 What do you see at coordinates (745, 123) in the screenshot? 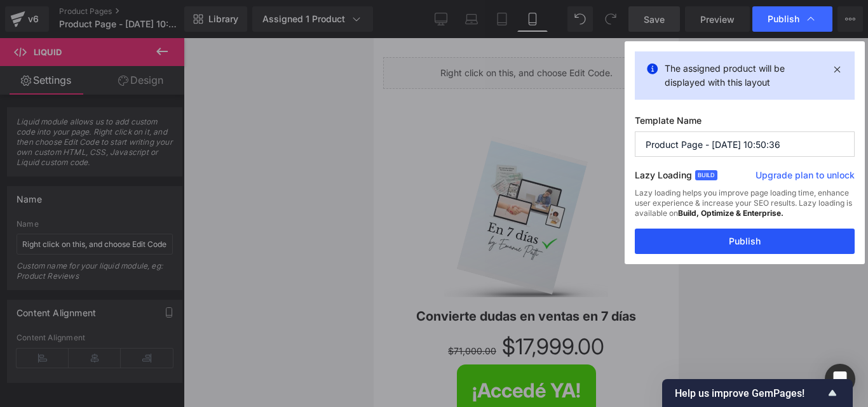
I see `label: Template Name` at bounding box center [745, 123].